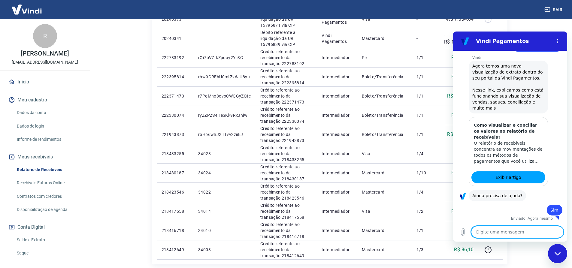  I want to click on p: 222330074, so click(175, 115).